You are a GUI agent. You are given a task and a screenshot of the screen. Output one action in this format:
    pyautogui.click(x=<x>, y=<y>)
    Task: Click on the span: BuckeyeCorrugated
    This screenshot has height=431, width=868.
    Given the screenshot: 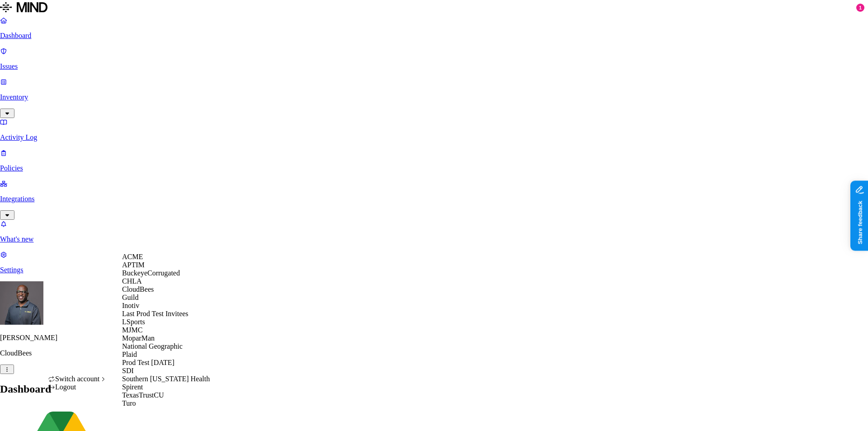 What is the action you would take?
    pyautogui.click(x=151, y=273)
    